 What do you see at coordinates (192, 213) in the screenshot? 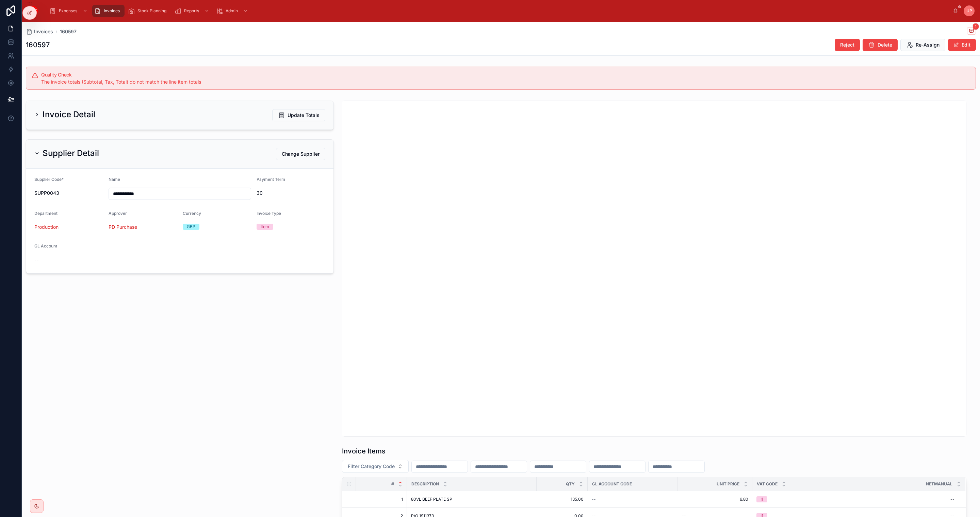
I see `span: Currency` at bounding box center [192, 213].